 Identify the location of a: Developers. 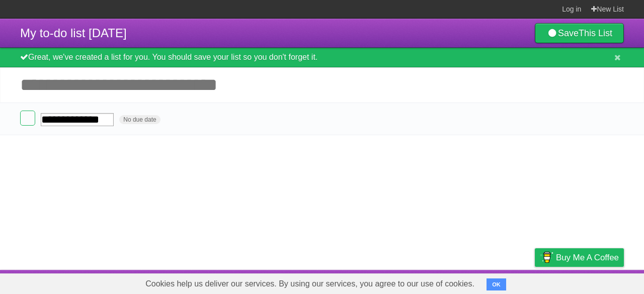
(454, 282).